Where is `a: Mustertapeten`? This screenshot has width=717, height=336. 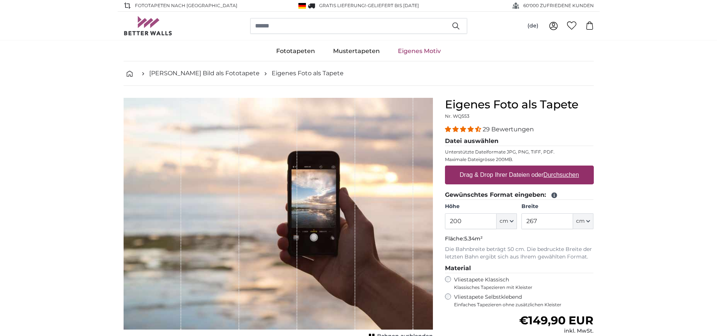
a: Mustertapeten is located at coordinates (356, 51).